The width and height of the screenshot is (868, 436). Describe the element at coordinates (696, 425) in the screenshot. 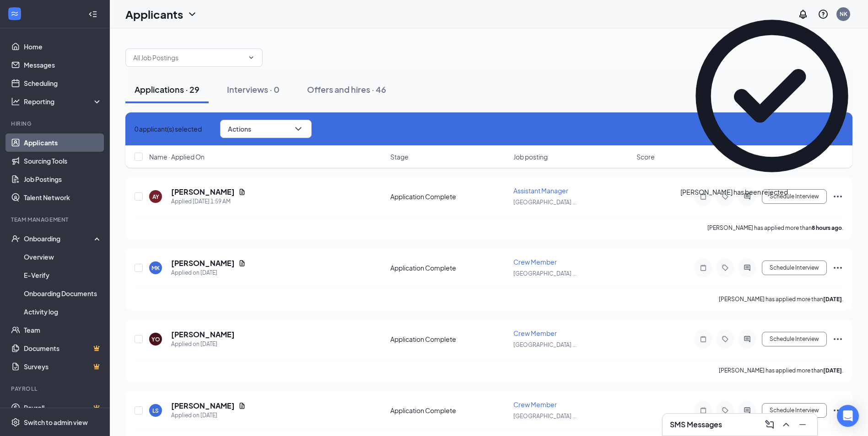

I see `h3: SMS Messages` at that location.